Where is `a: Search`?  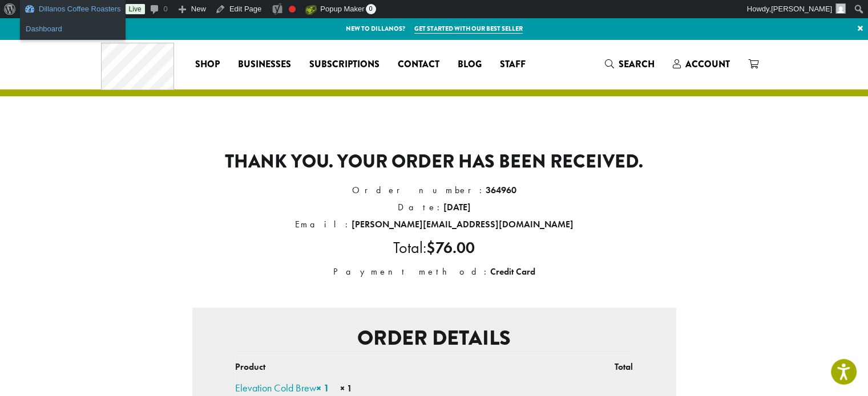 a: Search is located at coordinates (629, 64).